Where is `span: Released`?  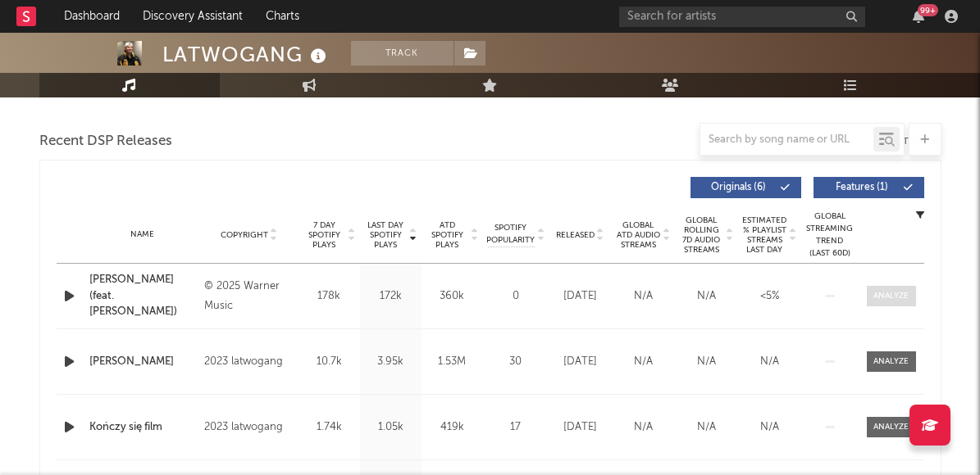
span: Released is located at coordinates (575, 235).